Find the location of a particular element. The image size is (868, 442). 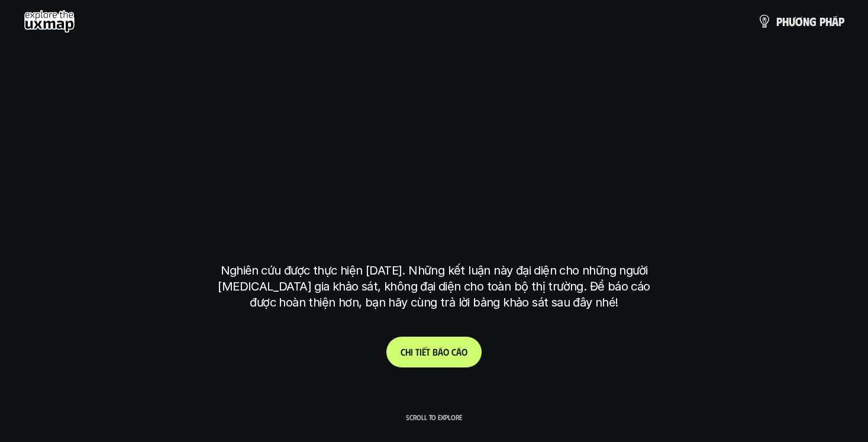

span: C is located at coordinates (403, 351).